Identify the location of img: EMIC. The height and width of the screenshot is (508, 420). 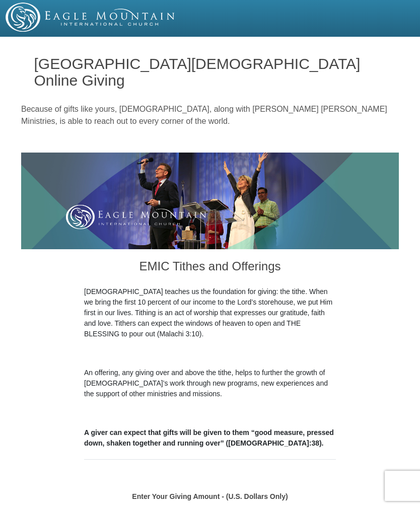
(91, 17).